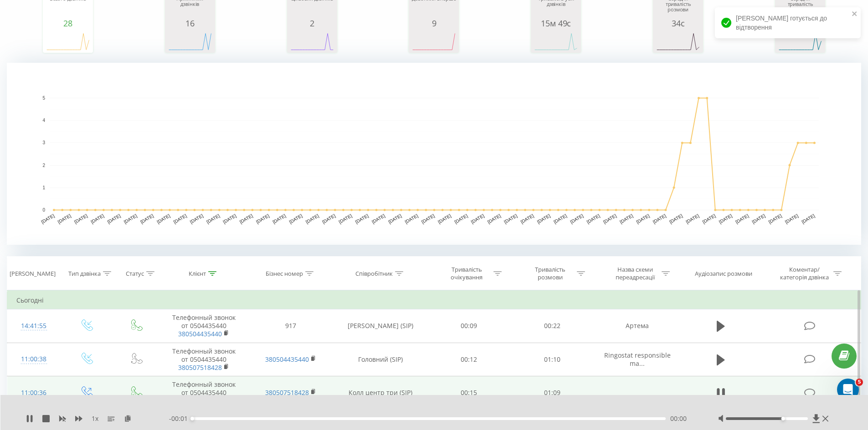 This screenshot has height=430, width=868. I want to click on div: Бізнес номер, so click(284, 274).